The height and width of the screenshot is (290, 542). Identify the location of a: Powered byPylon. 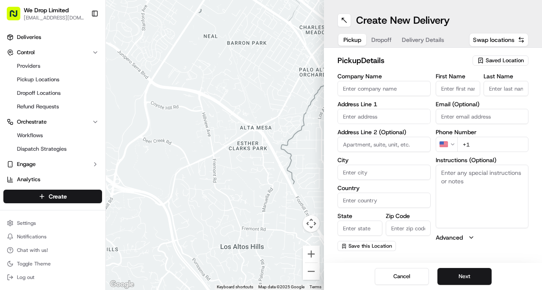
(81, 213).